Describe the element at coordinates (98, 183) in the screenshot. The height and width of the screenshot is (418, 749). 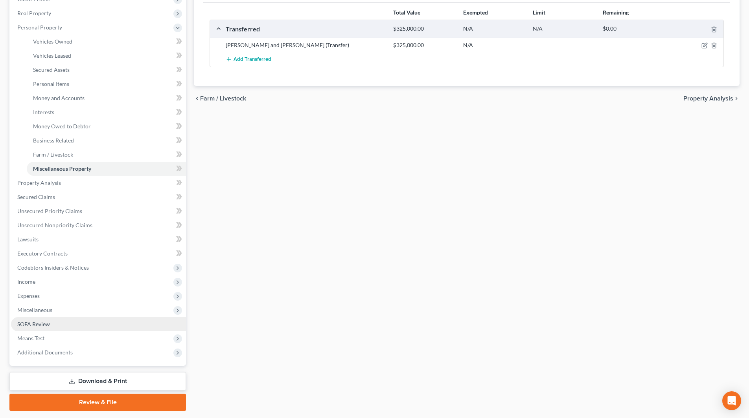
I see `a: Property Analysis` at that location.